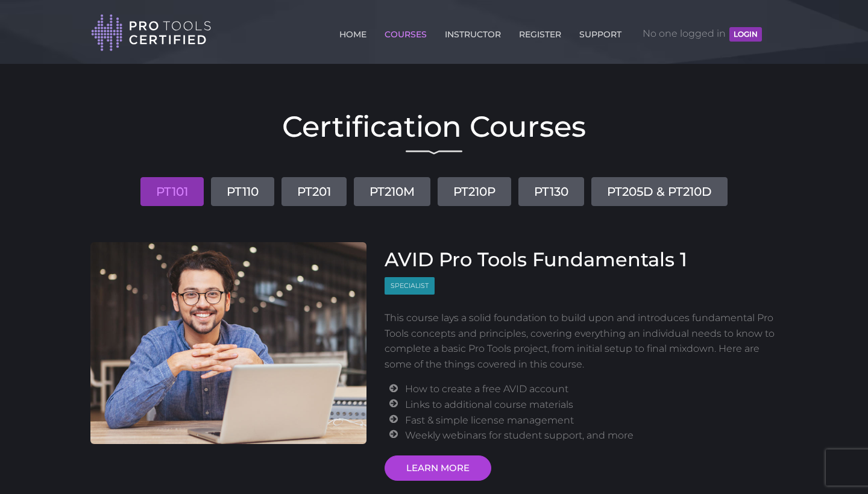  Describe the element at coordinates (551, 192) in the screenshot. I see `a: PT130` at that location.